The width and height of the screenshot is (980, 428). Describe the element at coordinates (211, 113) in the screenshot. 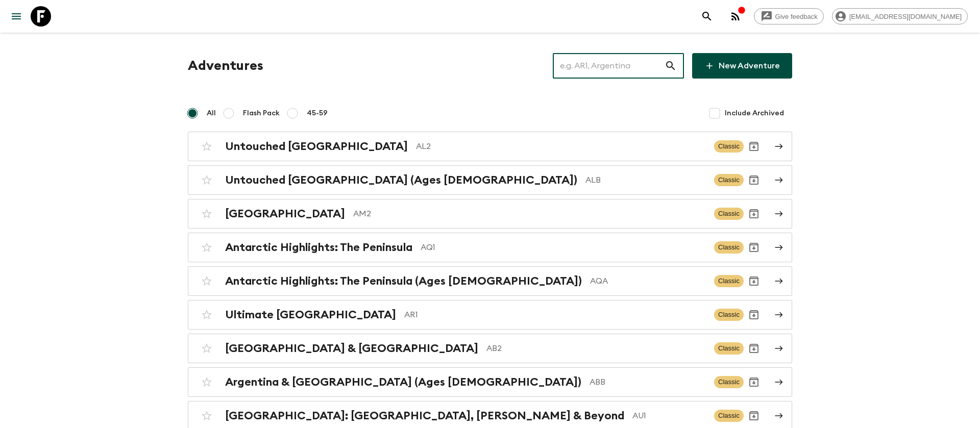

I see `span: All` at that location.